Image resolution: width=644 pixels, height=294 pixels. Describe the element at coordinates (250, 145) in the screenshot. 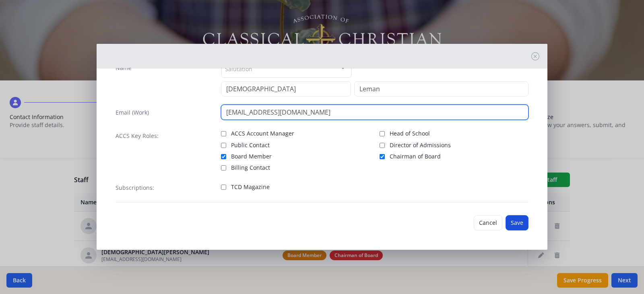

I see `span: Public Contact` at that location.